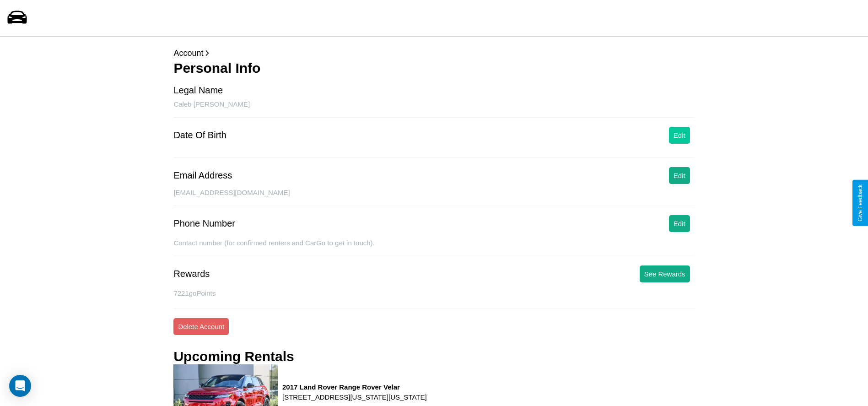  I want to click on div: Phone Number, so click(204, 223).